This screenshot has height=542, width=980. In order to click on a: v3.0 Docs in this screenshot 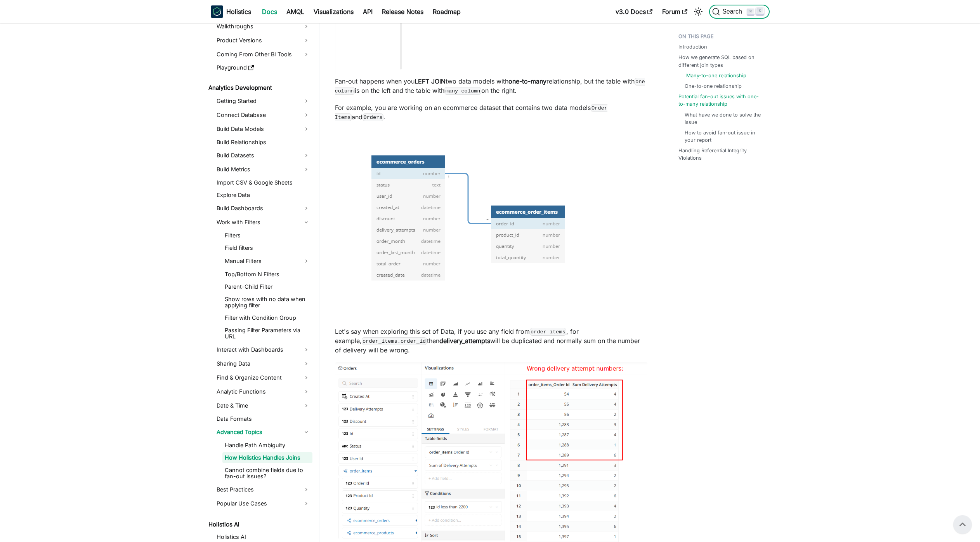, I will do `click(634, 11)`.